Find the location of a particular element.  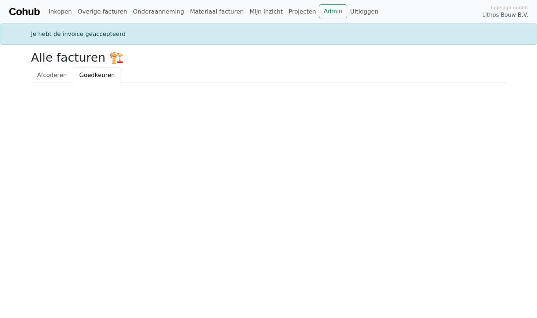

h2: Alle facturen 🏗️ is located at coordinates (269, 58).